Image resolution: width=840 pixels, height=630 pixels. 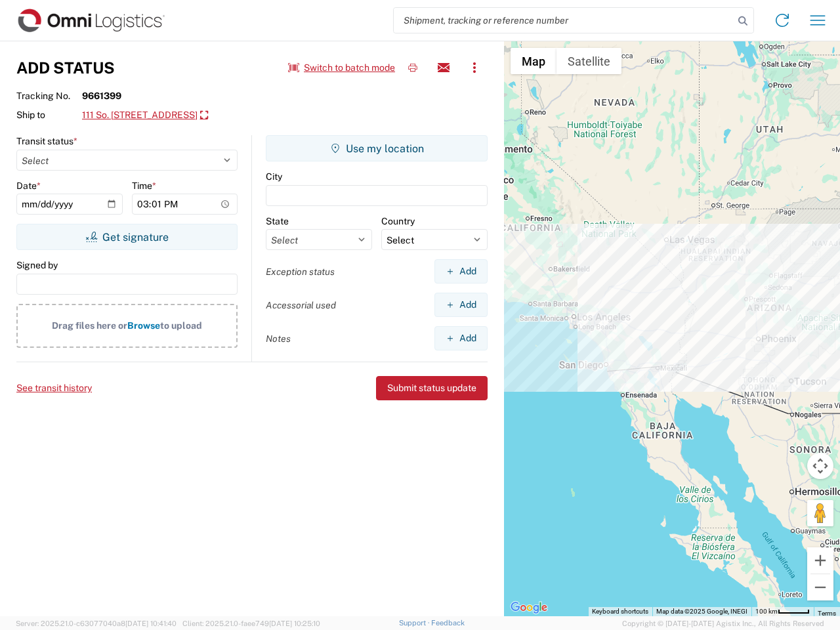 What do you see at coordinates (278, 338) in the screenshot?
I see `label: Notes` at bounding box center [278, 338].